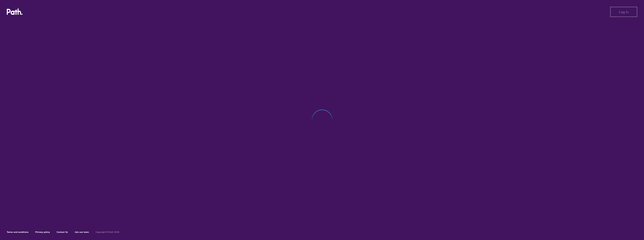 The image size is (644, 240). What do you see at coordinates (82, 232) in the screenshot?
I see `a: Join our team` at bounding box center [82, 232].